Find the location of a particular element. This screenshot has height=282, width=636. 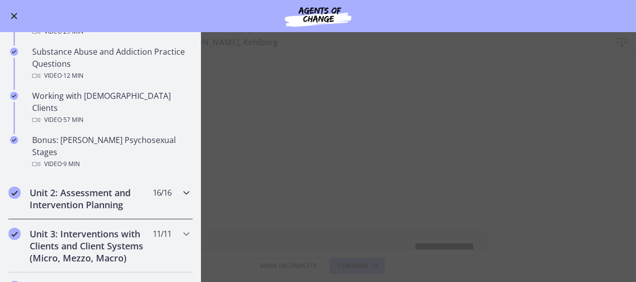

div: Substance Abuse and Addiction Practice Questions is located at coordinates (110, 64).